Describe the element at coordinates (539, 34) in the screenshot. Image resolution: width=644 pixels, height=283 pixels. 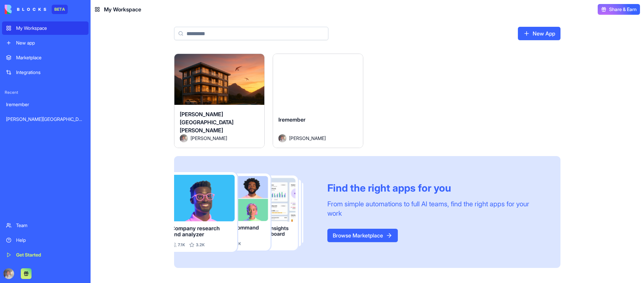
I see `a: New App` at that location.